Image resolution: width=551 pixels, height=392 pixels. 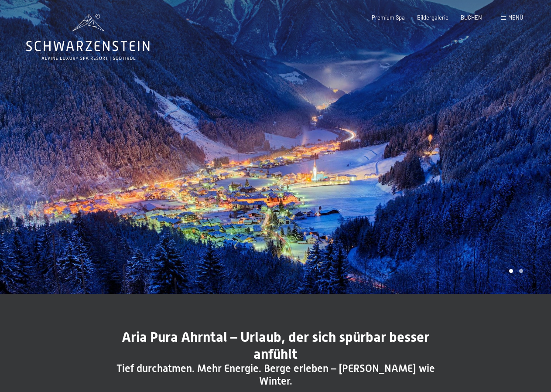 What do you see at coordinates (511, 271) in the screenshot?
I see `div: Carousel Page 1 (Current Slide)` at bounding box center [511, 271].